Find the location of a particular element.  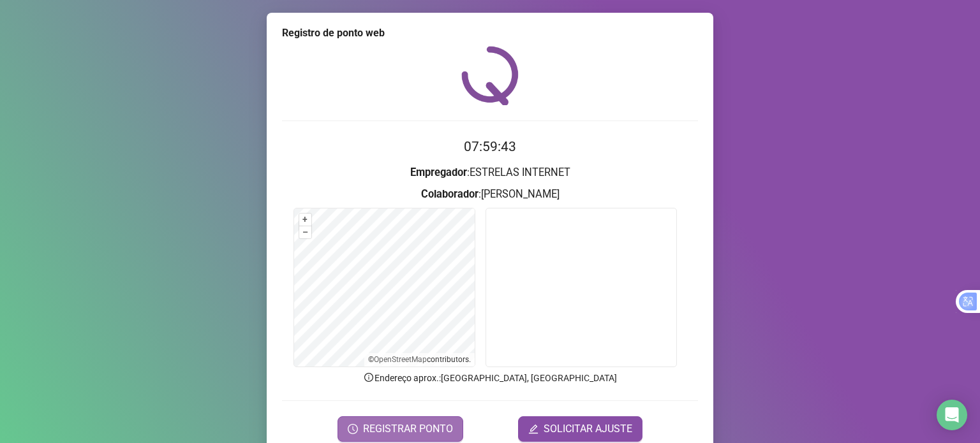

button: editSOLICITAR AJUSTE is located at coordinates (580, 429).